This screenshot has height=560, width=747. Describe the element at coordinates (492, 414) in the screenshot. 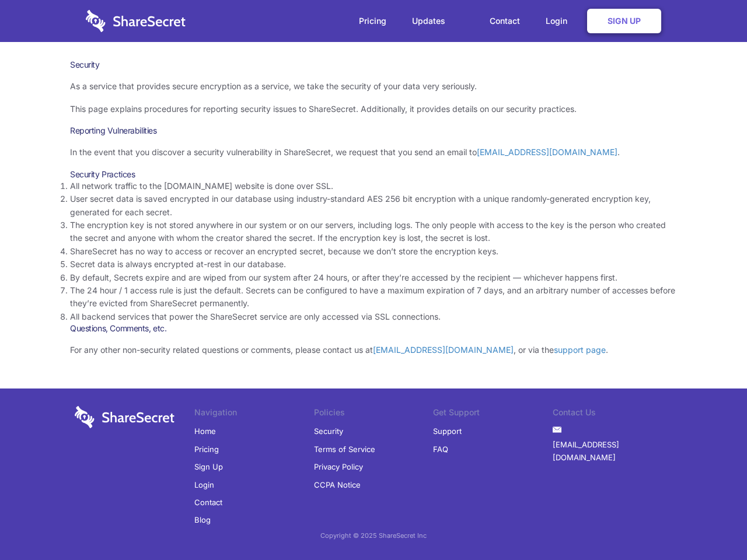

I see `li: Get Support` at that location.